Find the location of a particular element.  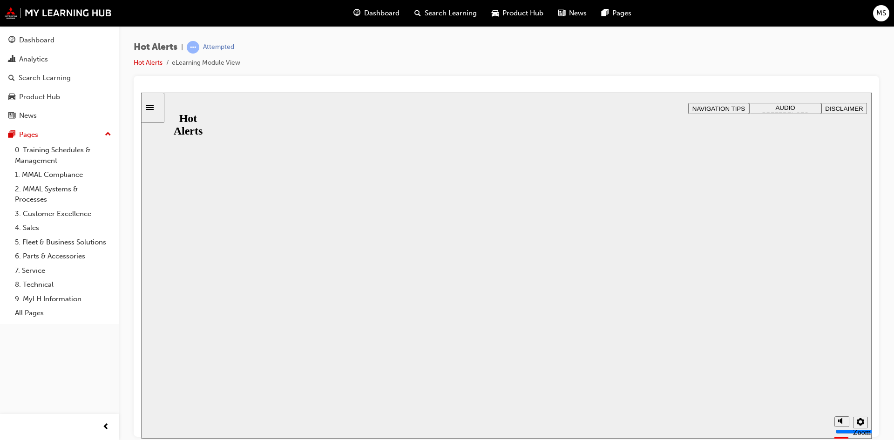

button: Settings is located at coordinates (720, 330).